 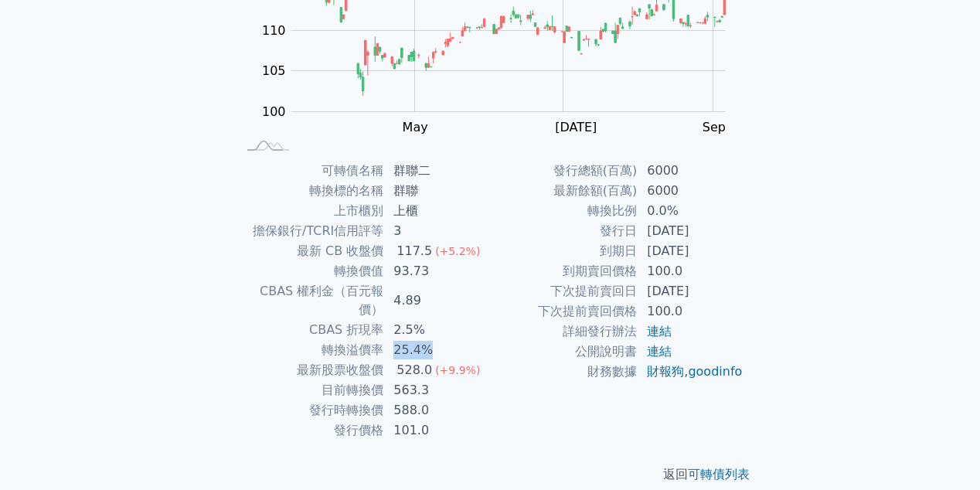 I want to click on p: 返回, so click(x=490, y=475).